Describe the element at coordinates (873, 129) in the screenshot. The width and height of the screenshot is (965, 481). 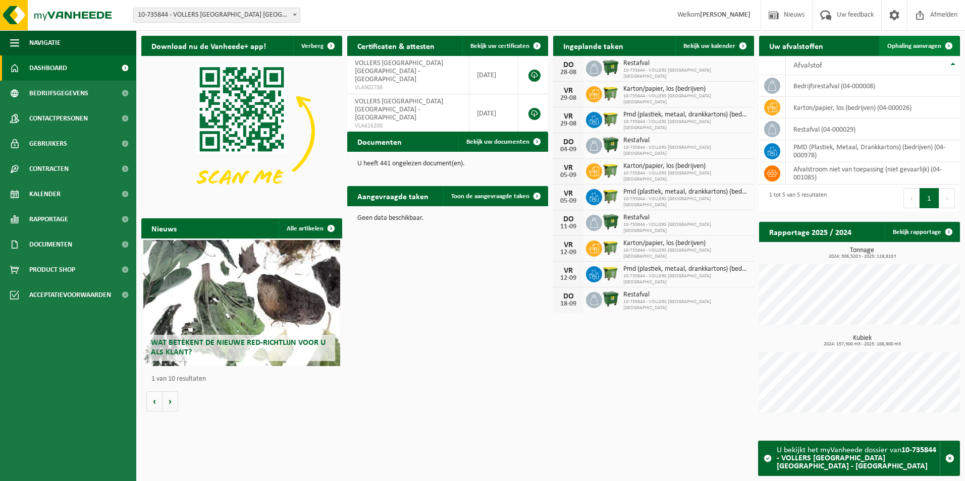
I see `td: restafval (04-000029)` at that location.